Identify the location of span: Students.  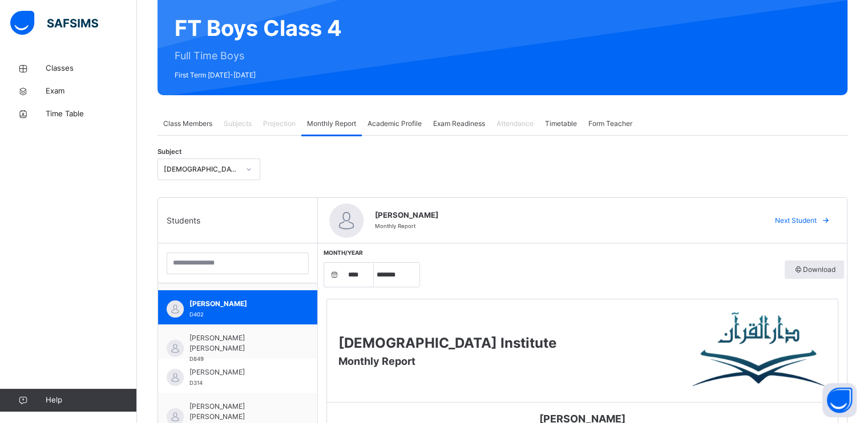
(183, 220).